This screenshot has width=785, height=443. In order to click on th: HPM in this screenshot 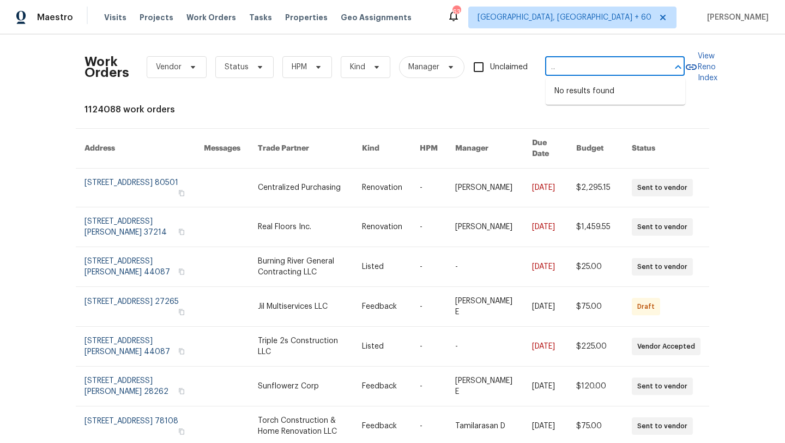, I will do `click(429, 148)`.